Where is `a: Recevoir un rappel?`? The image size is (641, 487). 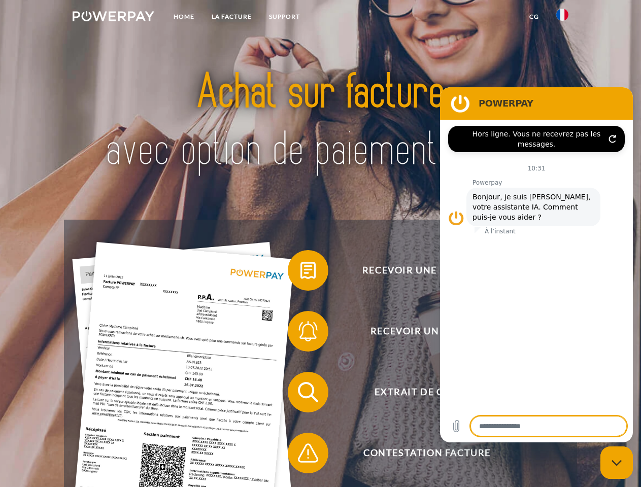 a: Recevoir un rappel? is located at coordinates (420, 331).